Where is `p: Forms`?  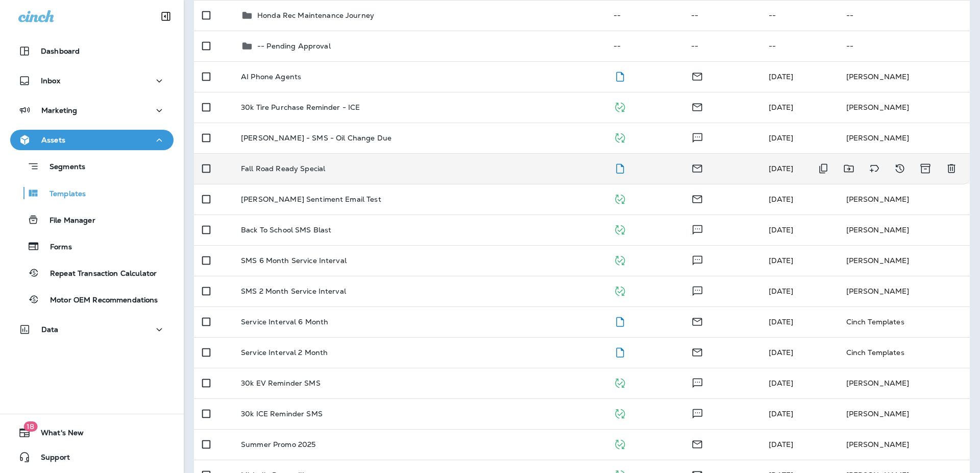 p: Forms is located at coordinates (55, 247).